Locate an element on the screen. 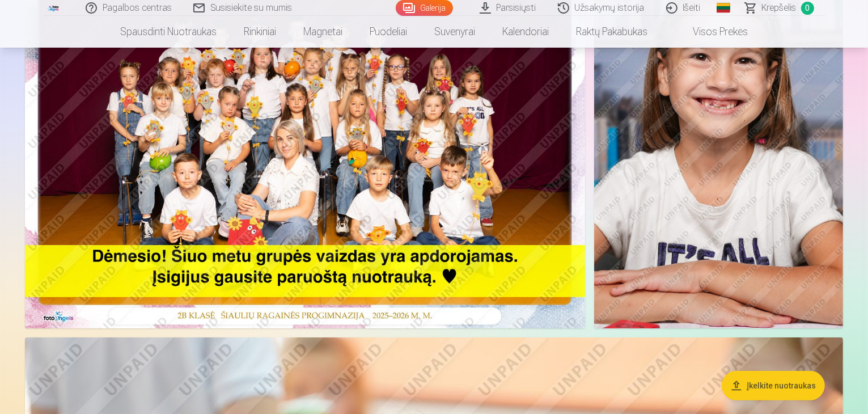 Image resolution: width=868 pixels, height=414 pixels. a: Kalendoriai is located at coordinates (526, 31).